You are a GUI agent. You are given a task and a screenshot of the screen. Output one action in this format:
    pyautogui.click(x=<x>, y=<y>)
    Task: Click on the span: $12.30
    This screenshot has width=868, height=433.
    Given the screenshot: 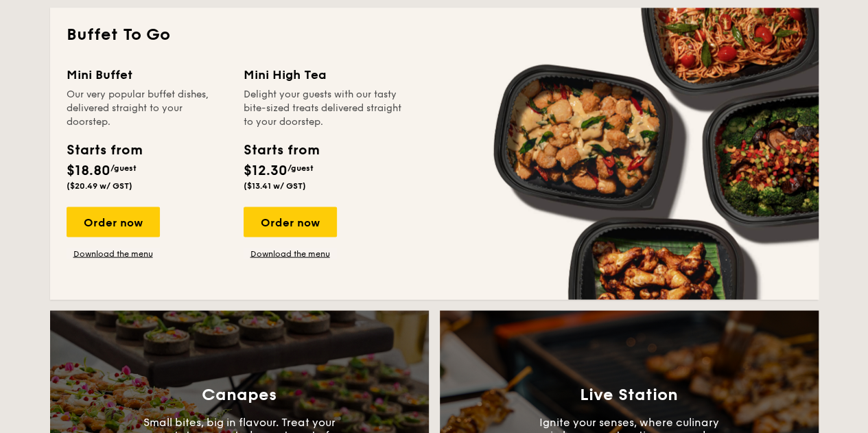 What is the action you would take?
    pyautogui.click(x=265, y=170)
    